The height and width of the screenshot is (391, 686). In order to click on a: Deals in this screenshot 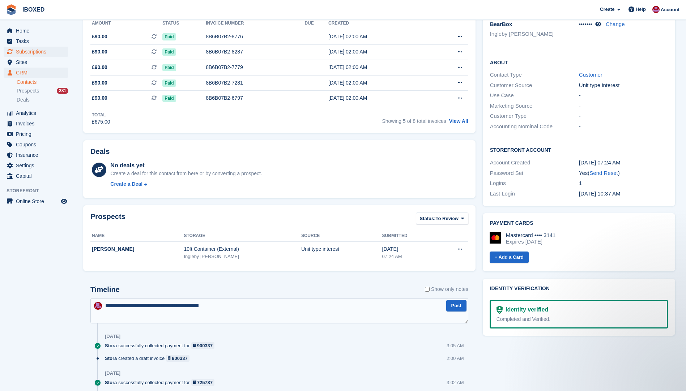, I will do `click(42, 100)`.